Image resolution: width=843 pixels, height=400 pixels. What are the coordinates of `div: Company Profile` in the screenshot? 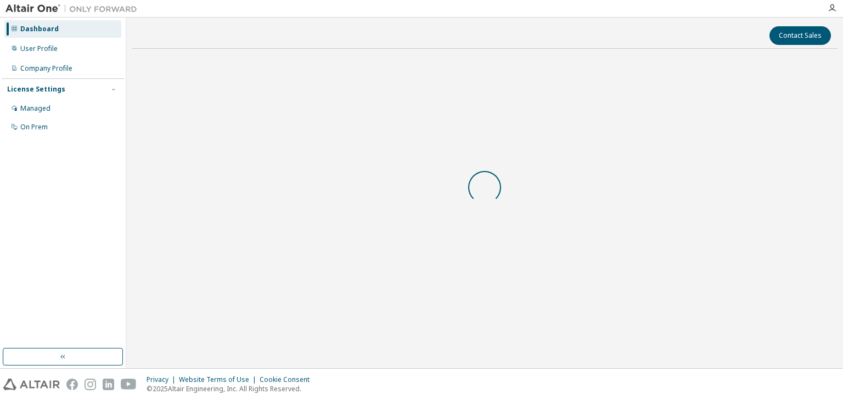 It's located at (46, 69).